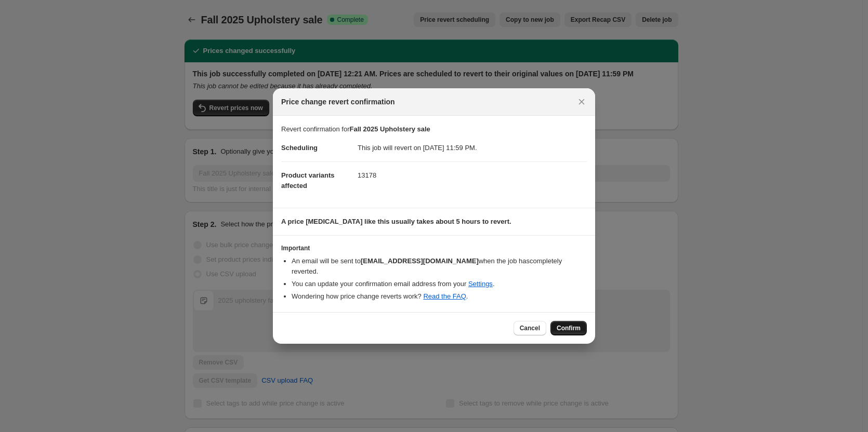  I want to click on span: Confirm, so click(568, 328).